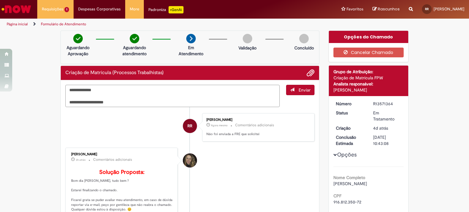 The width and height of the screenshot is (469, 212). I want to click on div: Opções do Chamado, so click(369, 37).